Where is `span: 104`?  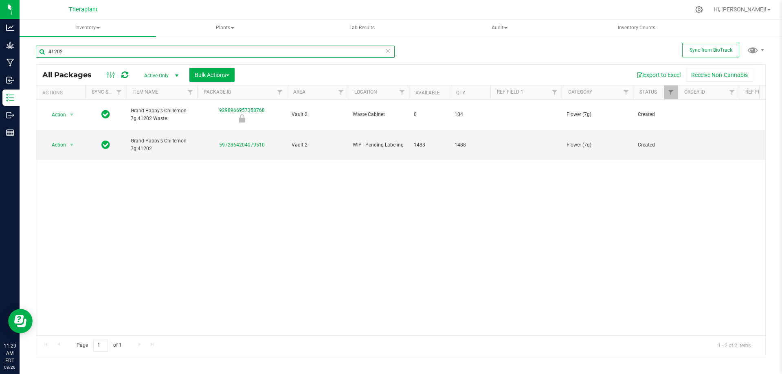
span: 104 is located at coordinates (470, 114).